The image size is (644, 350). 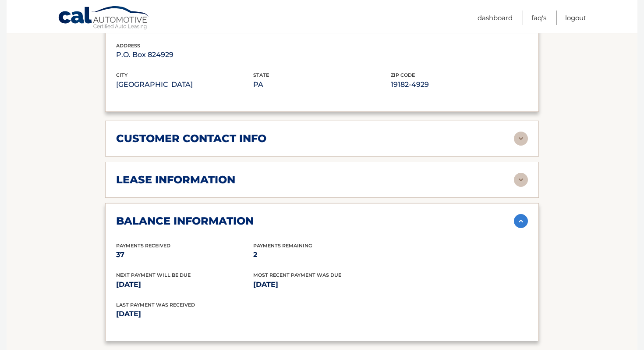 What do you see at coordinates (156, 304) in the screenshot?
I see `span: Last Payment was received` at bounding box center [156, 304].